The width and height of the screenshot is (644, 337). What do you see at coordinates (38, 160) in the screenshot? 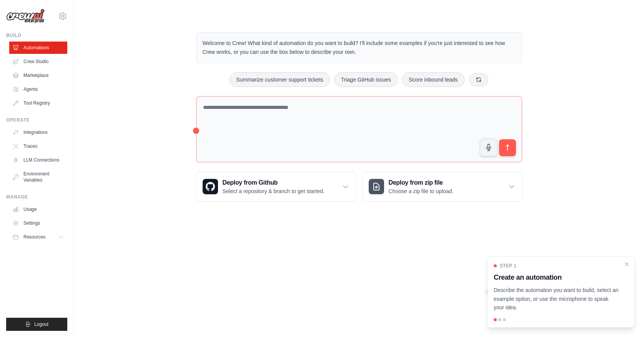
I see `a: LLM Connections` at bounding box center [38, 160].